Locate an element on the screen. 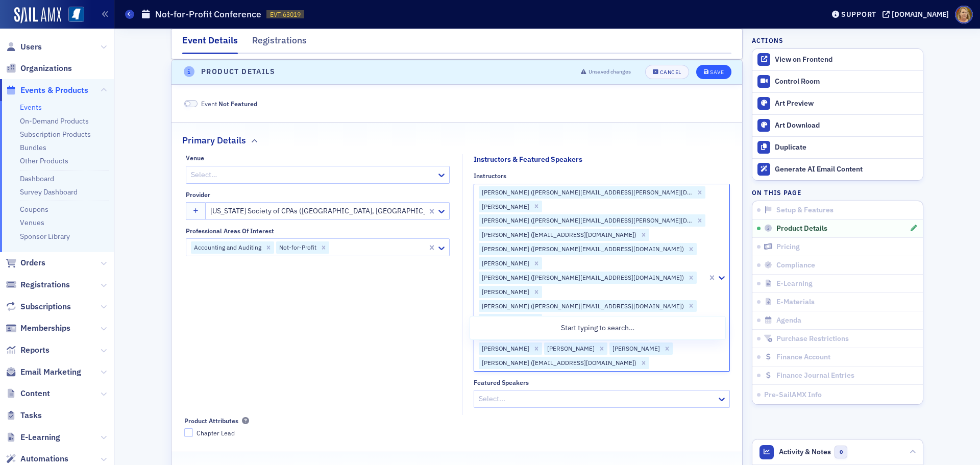 The image size is (980, 465). span: Reports is located at coordinates (34, 350).